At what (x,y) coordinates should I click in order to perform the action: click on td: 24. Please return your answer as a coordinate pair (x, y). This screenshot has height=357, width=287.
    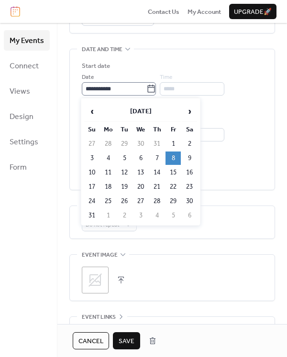
    Looking at the image, I should click on (92, 201).